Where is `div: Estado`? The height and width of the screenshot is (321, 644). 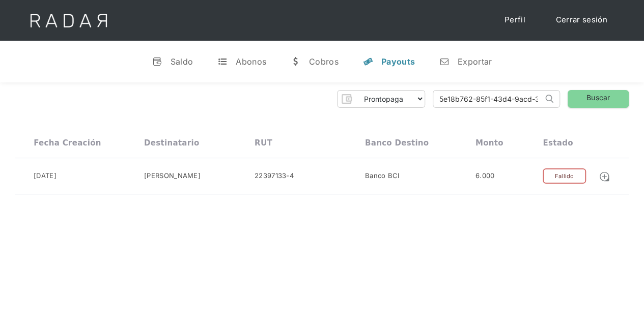
div: Estado is located at coordinates (557, 143).